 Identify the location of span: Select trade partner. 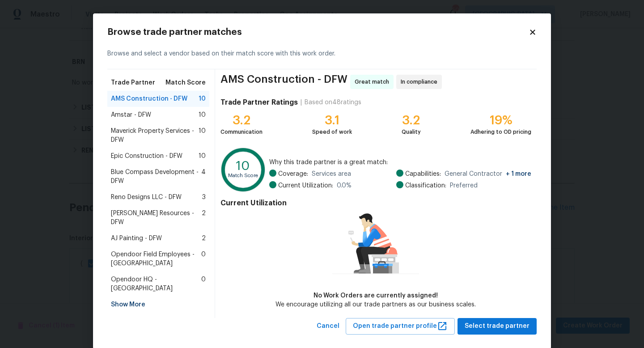
(497, 326).